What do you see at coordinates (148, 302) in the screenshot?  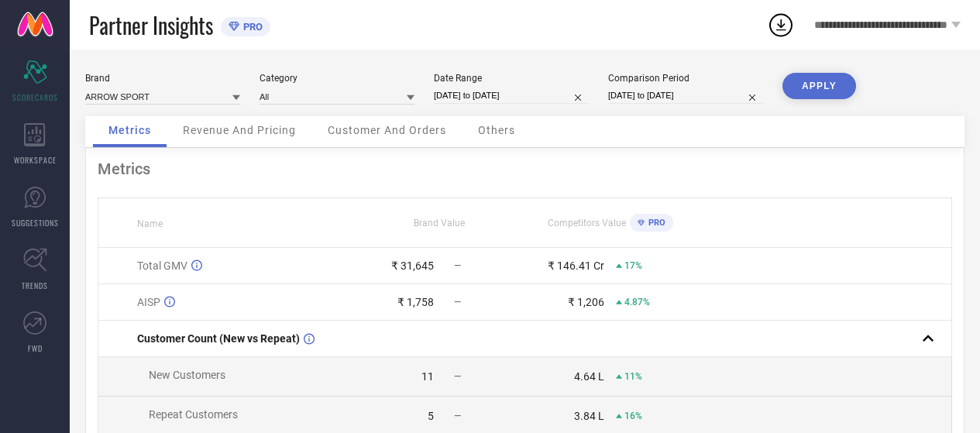 I see `span: AISP` at bounding box center [148, 302].